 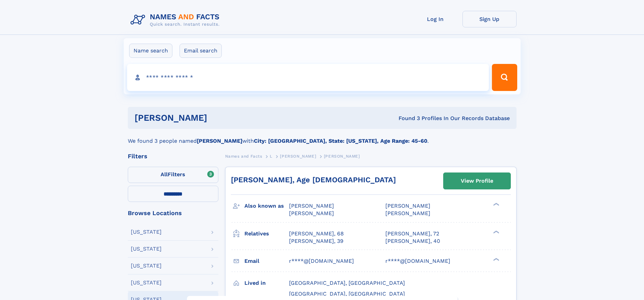 What do you see at coordinates (477, 181) in the screenshot?
I see `div: View Profile` at bounding box center [477, 181].